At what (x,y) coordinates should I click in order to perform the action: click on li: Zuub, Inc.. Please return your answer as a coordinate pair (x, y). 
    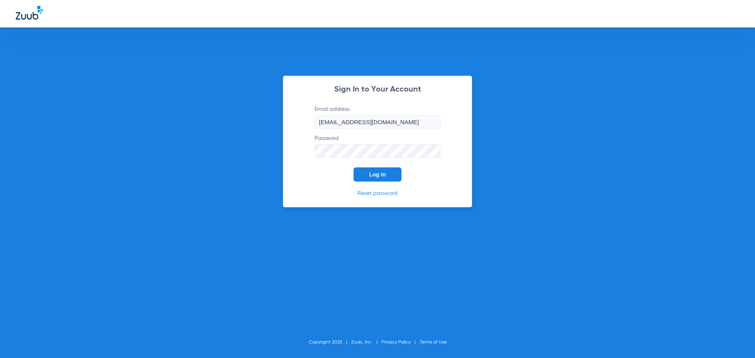
    Looking at the image, I should click on (366, 343).